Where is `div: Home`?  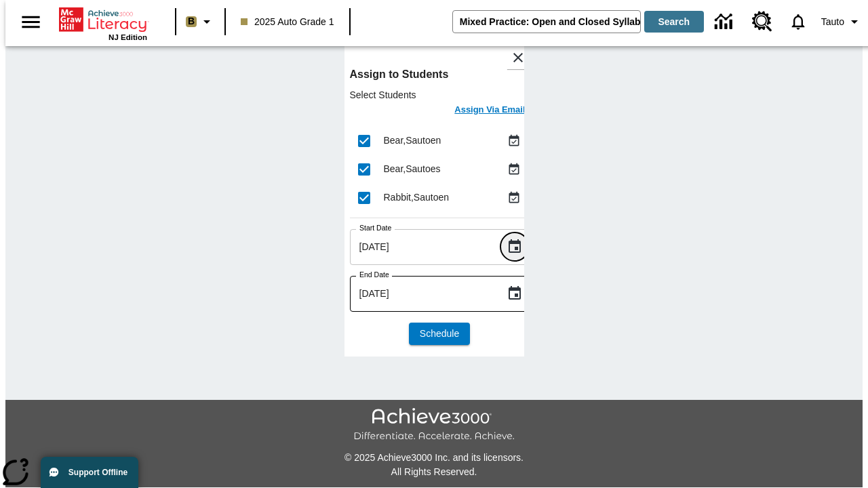 div: Home is located at coordinates (103, 23).